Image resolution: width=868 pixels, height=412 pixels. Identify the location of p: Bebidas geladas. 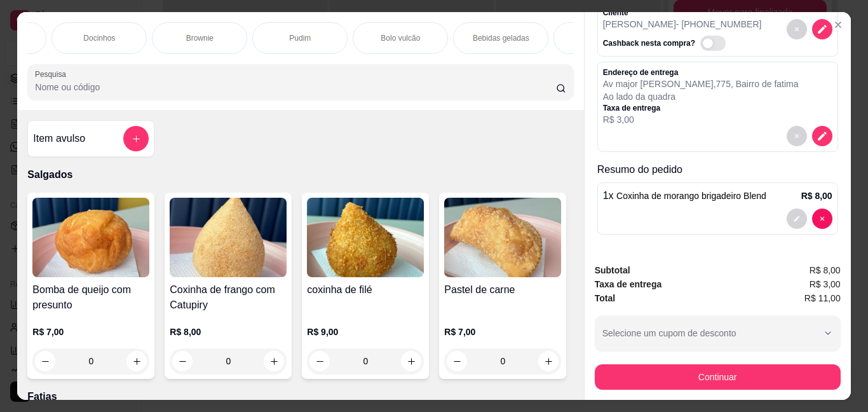
(501, 38).